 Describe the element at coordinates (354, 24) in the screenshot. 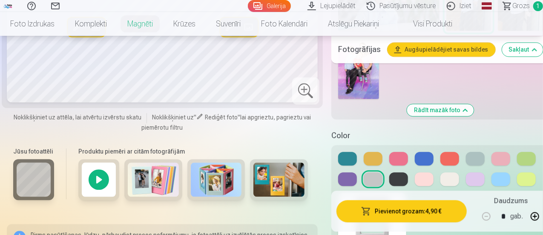

I see `a: Atslēgu piekariņi` at that location.